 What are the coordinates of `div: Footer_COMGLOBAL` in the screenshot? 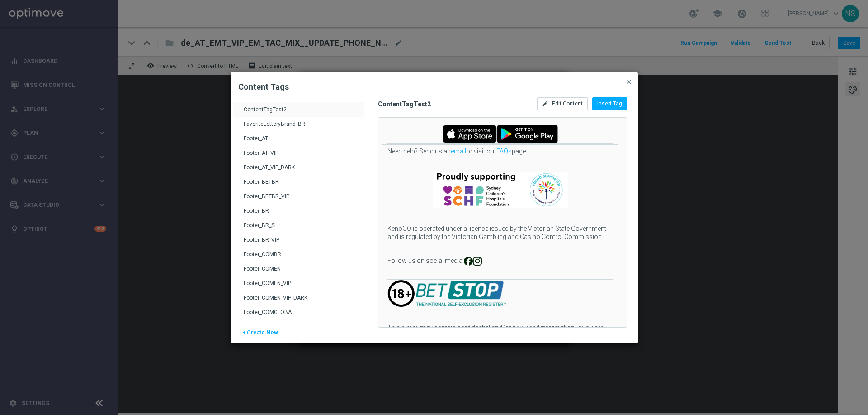 It's located at (299, 315).